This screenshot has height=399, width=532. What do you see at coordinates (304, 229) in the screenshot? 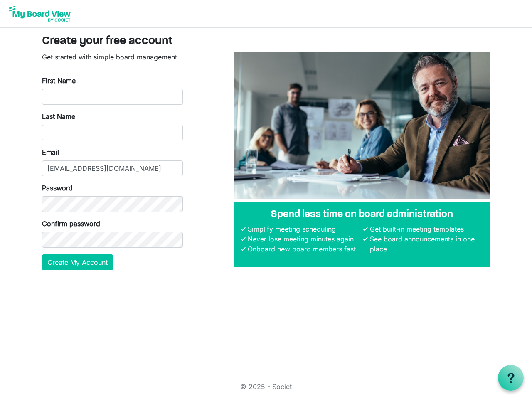
I see `li: Simplify meeting scheduling` at bounding box center [304, 229].